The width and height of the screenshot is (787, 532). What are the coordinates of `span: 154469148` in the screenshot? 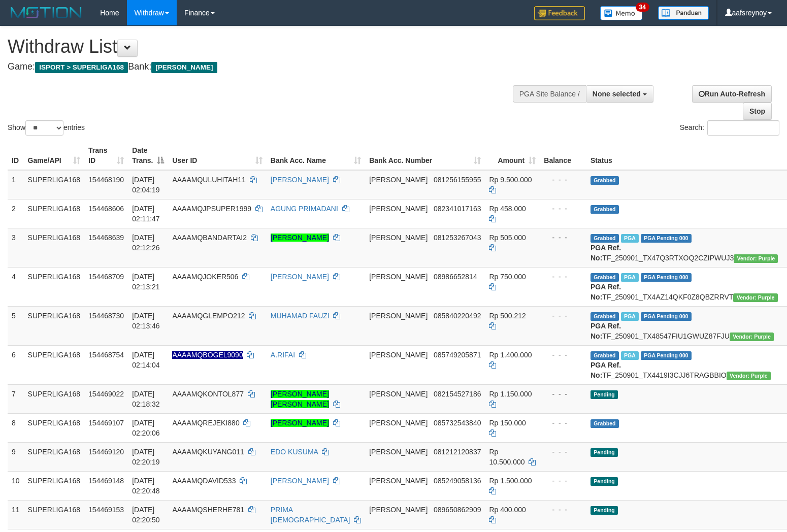 It's located at (106, 481).